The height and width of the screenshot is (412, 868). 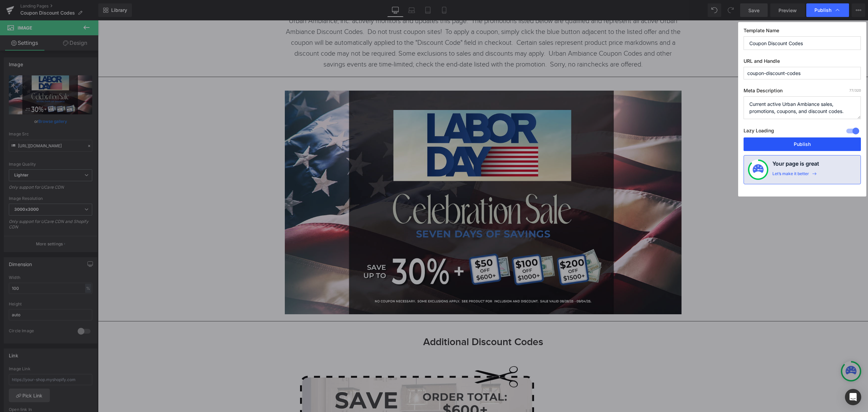 I want to click on span: /320, so click(x=855, y=90).